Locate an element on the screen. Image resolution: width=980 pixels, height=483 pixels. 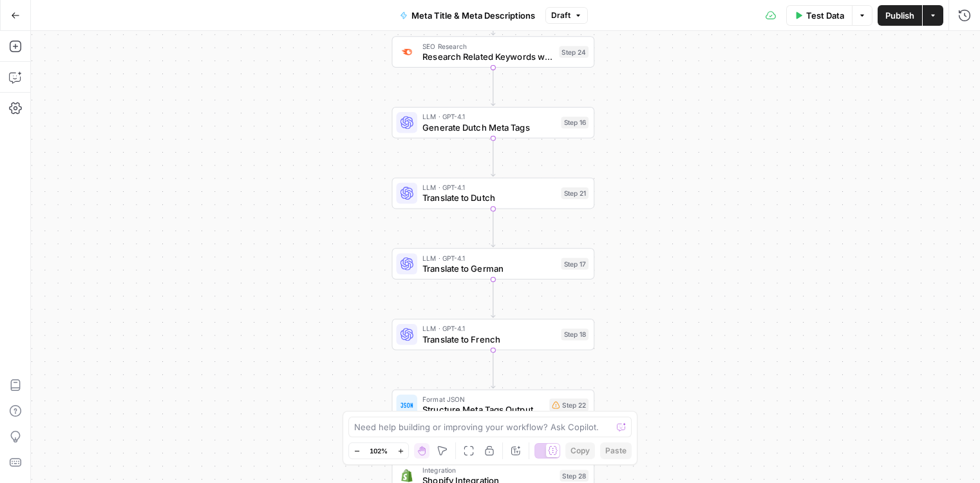
div: Format JSONStructure Meta Tags OutputStep 22 is located at coordinates (492, 405).